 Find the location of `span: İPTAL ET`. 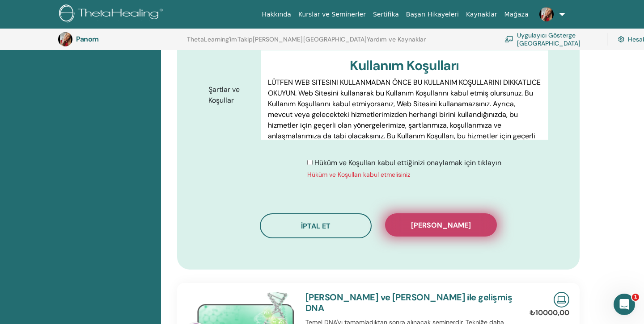

span: İPTAL ET is located at coordinates (316, 226).